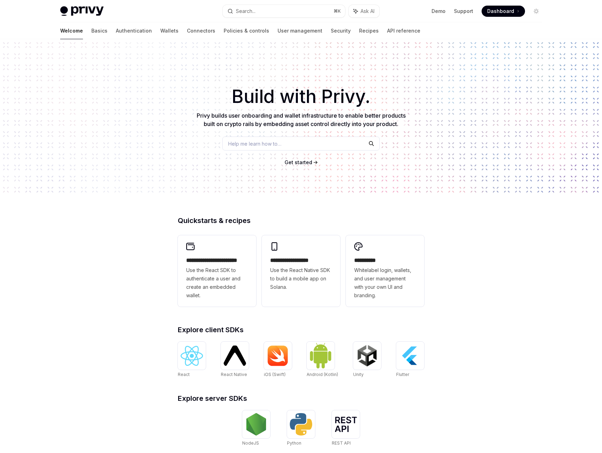 This screenshot has width=602, height=453. Describe the element at coordinates (217, 283) in the screenshot. I see `span: Use the React SDK to authenticate a user and create an embedded wallet.` at that location.